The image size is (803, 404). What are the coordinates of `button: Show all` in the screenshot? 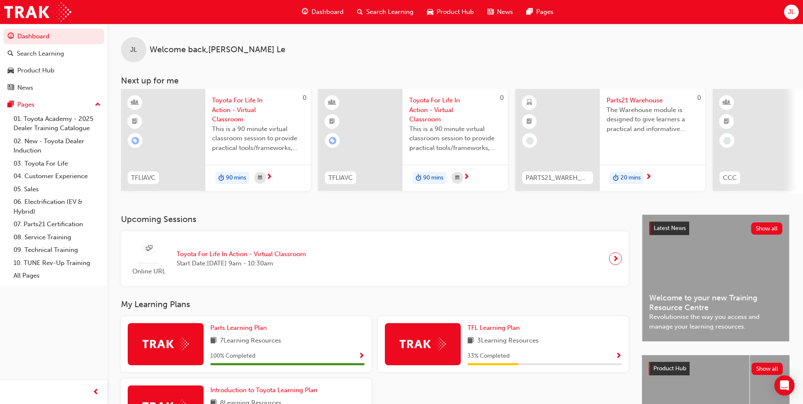 It's located at (767, 369).